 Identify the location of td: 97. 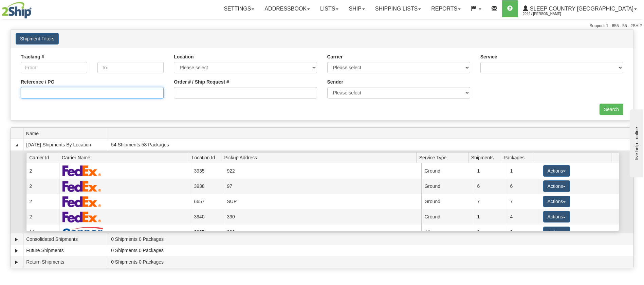
(322, 186).